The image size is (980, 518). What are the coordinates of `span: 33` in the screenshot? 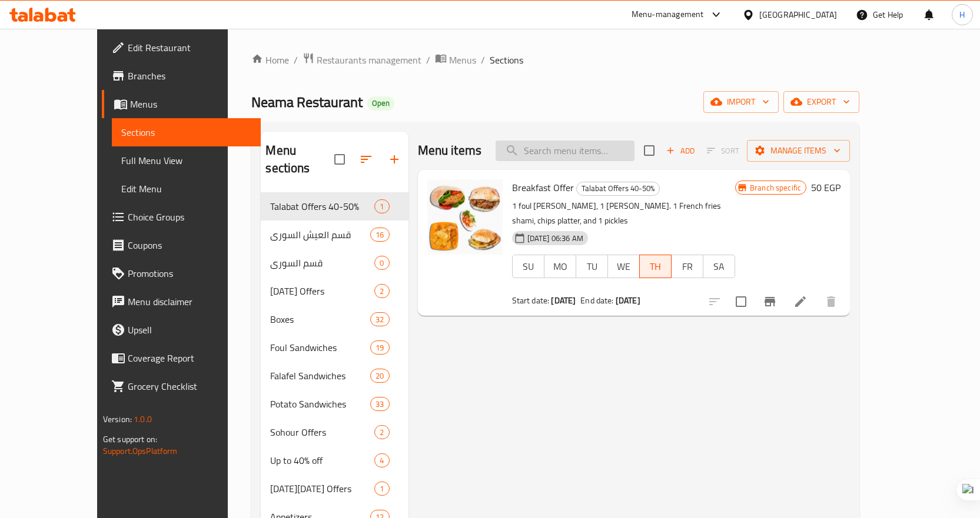 It's located at (380, 404).